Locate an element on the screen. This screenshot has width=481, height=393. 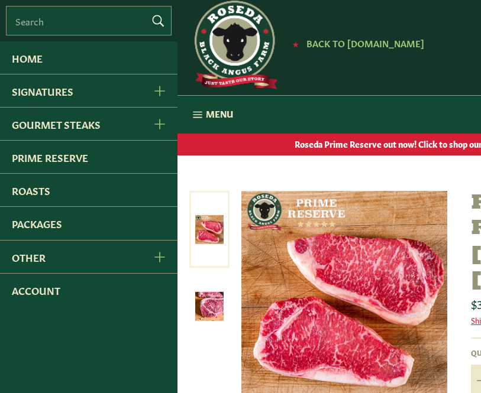
span: Menu is located at coordinates (219, 114).